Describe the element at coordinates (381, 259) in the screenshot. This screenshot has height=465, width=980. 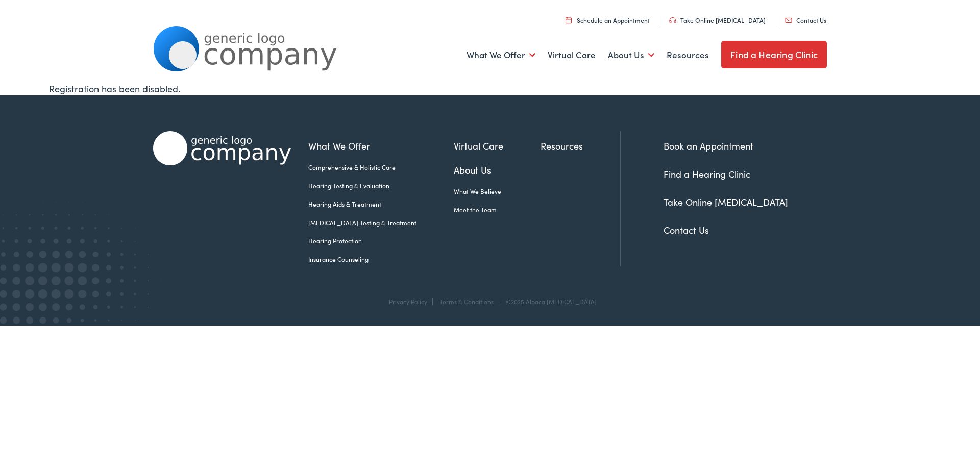
I see `a: Insurance Counseling` at that location.